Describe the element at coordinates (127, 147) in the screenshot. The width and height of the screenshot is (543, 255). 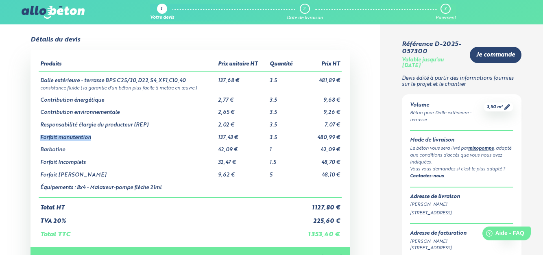
I see `td: Barbotine` at that location.